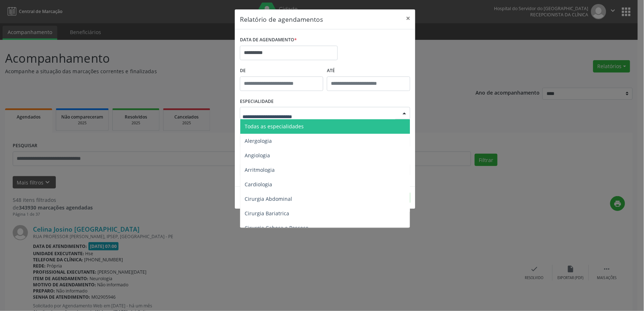 The image size is (644, 311). Describe the element at coordinates (268, 40) in the screenshot. I see `label: DATA DE AGENDAMENTO` at that location.